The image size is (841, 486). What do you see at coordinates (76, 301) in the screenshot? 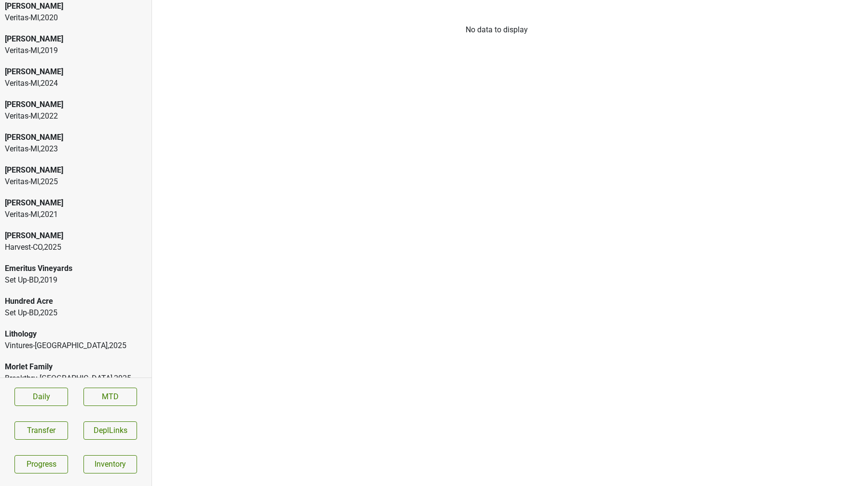
I see `div: Hundred Acre` at bounding box center [76, 301].